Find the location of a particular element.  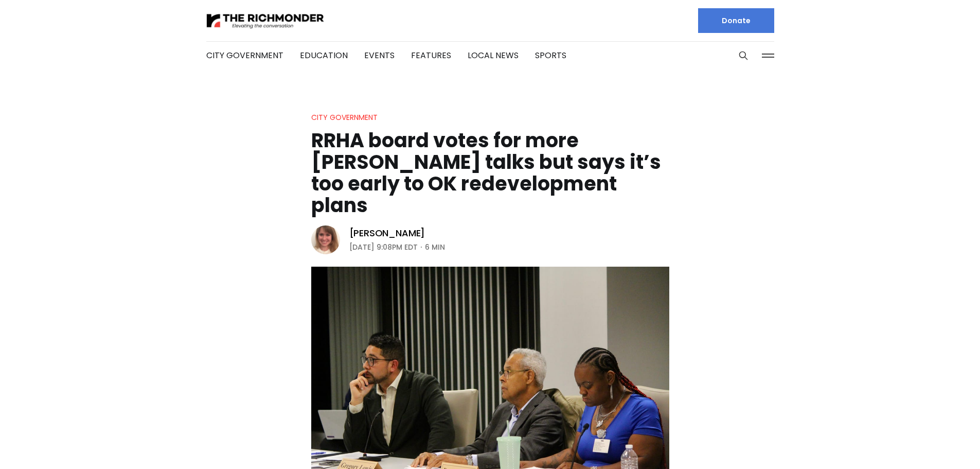

a: Features is located at coordinates (431, 55).